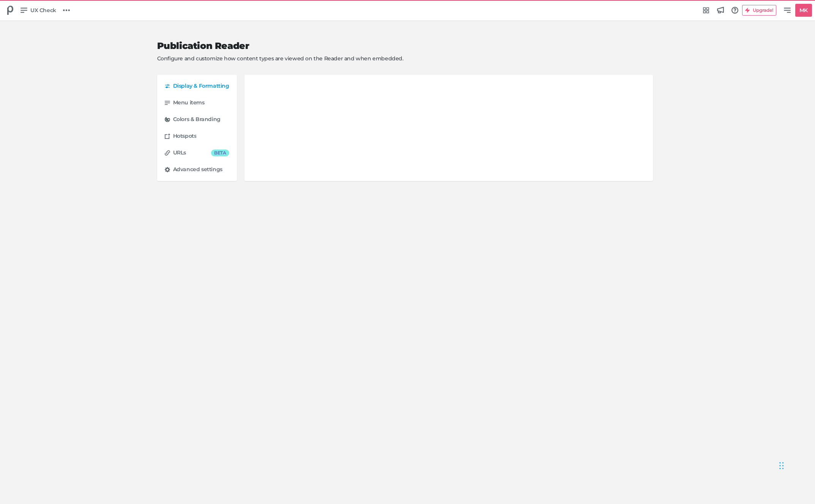 This screenshot has height=504, width=815. What do you see at coordinates (198, 102) in the screenshot?
I see `a: Menu items` at bounding box center [198, 102].